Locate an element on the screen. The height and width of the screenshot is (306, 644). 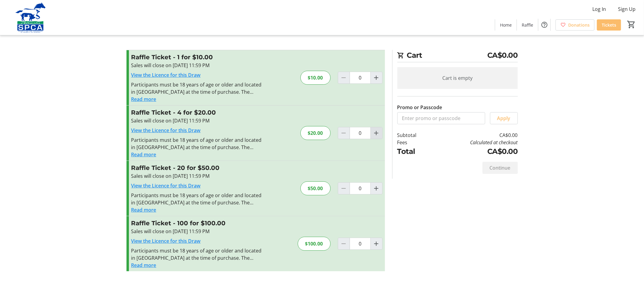
span: Apply is located at coordinates (504, 118).